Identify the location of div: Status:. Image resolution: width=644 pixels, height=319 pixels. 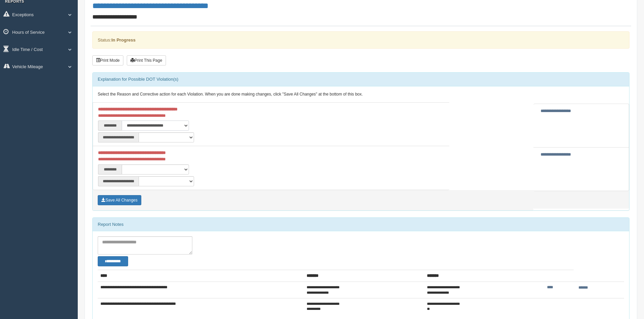
(361, 40).